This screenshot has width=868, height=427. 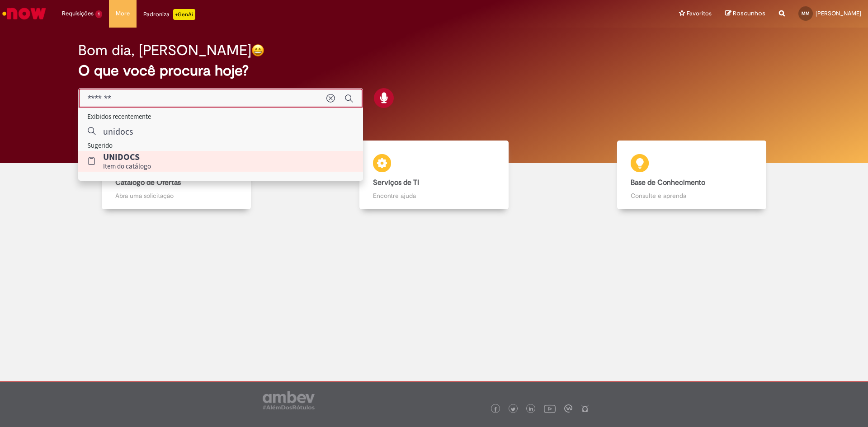 What do you see at coordinates (176, 196) in the screenshot?
I see `p: Abra uma solicitação` at bounding box center [176, 196].